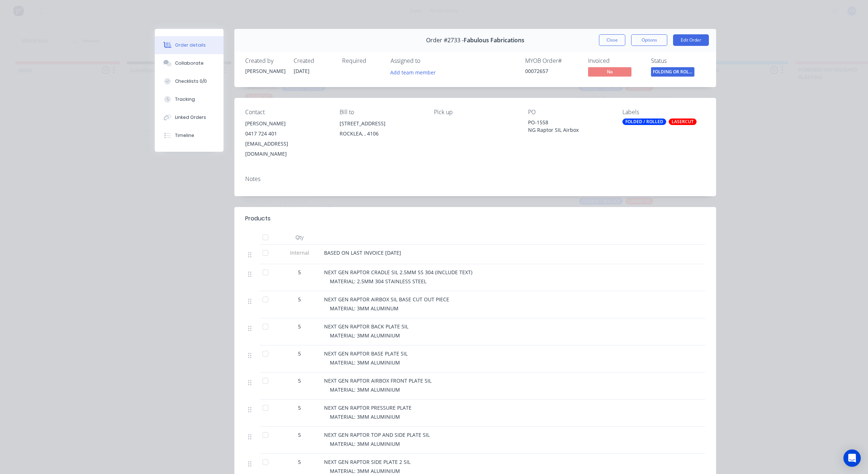  I want to click on span: NEXT GEN RAPTOR BACK PLATE SIL, so click(366, 326).